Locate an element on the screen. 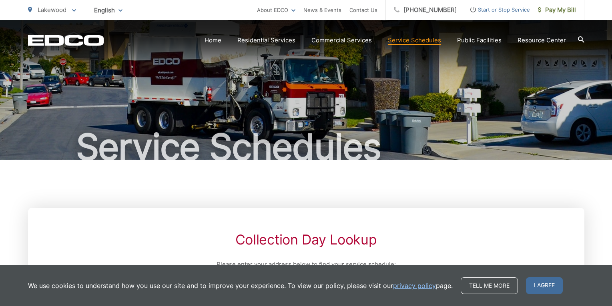 The height and width of the screenshot is (306, 612). span: Lakewood is located at coordinates (52, 10).